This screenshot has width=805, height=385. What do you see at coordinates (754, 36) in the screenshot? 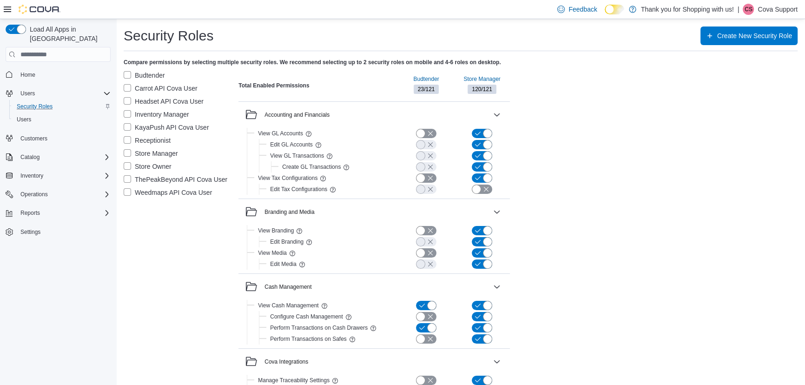
I see `span: Create New Security Role` at bounding box center [754, 36].